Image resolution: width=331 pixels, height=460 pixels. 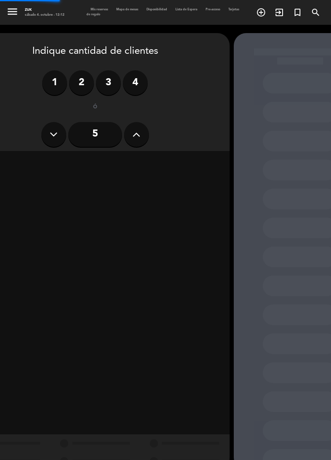 What do you see at coordinates (95, 108) in the screenshot?
I see `div: ó` at bounding box center [95, 108].